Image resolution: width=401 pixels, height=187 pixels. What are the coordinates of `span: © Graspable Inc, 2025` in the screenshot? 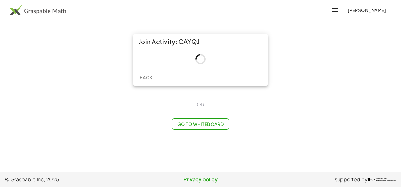 It's located at (70, 180).